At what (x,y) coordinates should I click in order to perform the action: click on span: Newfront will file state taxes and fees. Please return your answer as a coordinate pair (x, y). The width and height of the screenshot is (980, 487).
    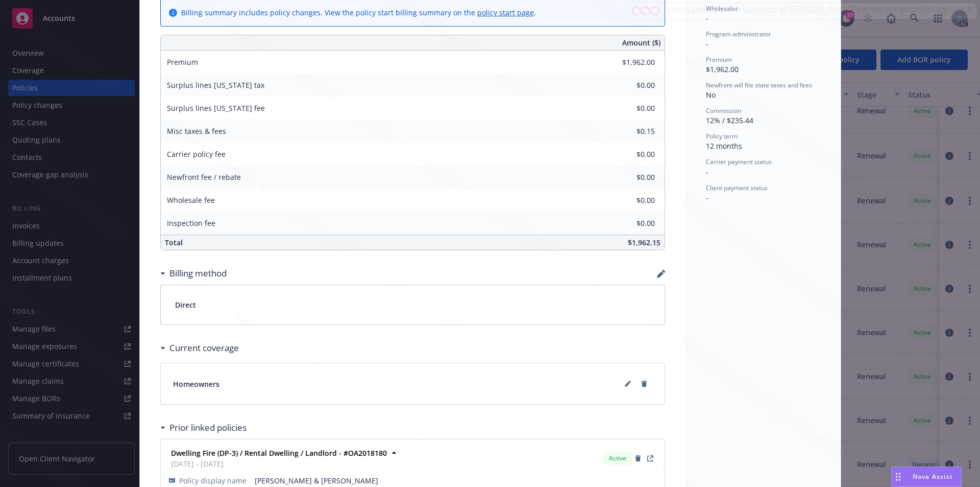
    Looking at the image, I should click on (759, 85).